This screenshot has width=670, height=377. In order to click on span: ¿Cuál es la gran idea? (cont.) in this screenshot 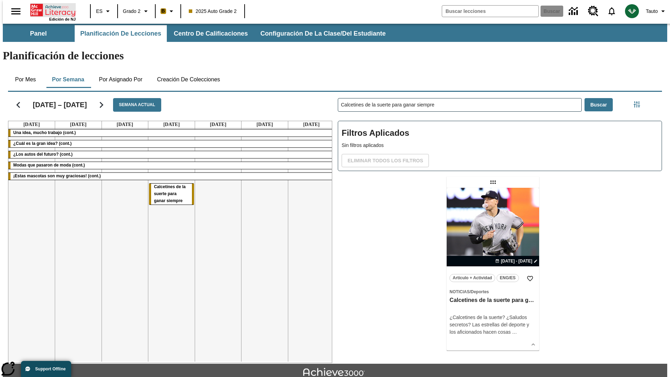, I will do `click(42, 143)`.